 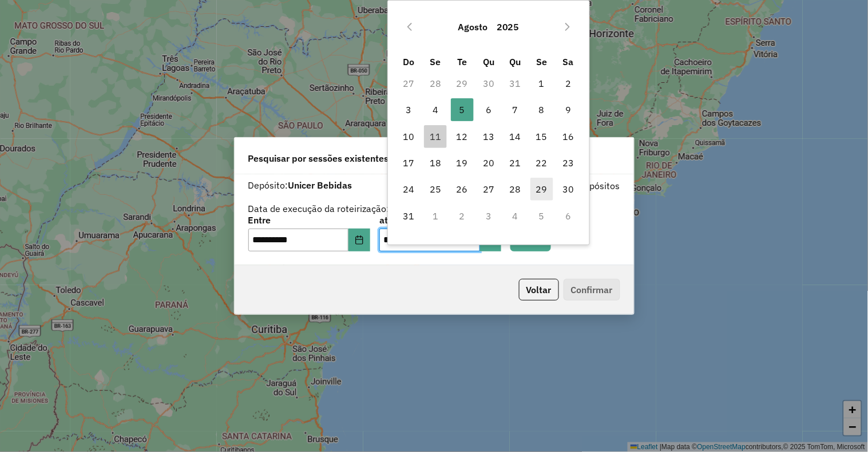 I want to click on span: 22, so click(x=542, y=163).